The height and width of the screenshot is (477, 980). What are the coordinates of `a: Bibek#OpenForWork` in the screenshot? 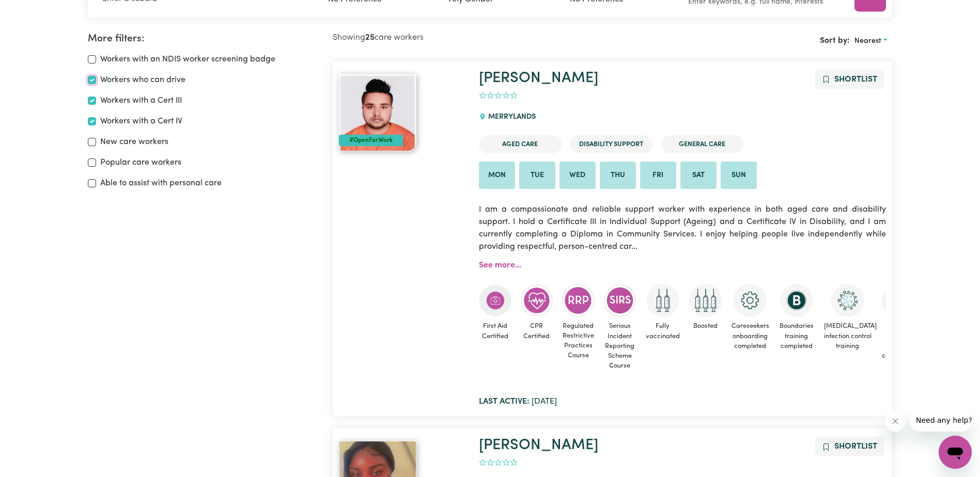 It's located at (403, 113).